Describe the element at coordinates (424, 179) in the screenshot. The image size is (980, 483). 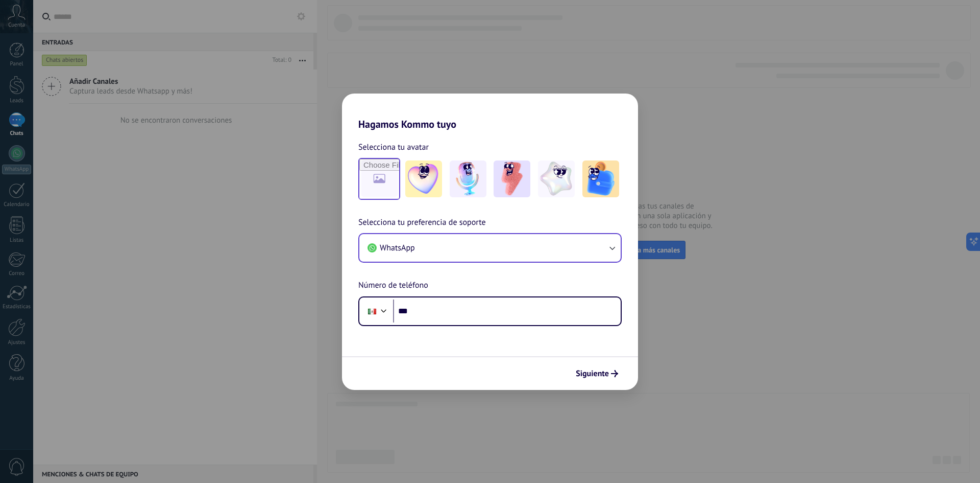
I see `img: -1.jpeg` at that location.